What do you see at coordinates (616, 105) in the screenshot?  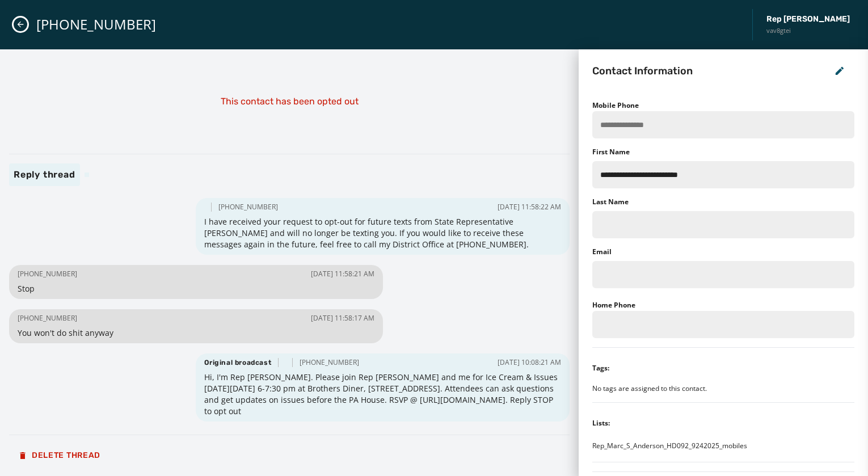 I see `label: Mobile Phone` at bounding box center [616, 105].